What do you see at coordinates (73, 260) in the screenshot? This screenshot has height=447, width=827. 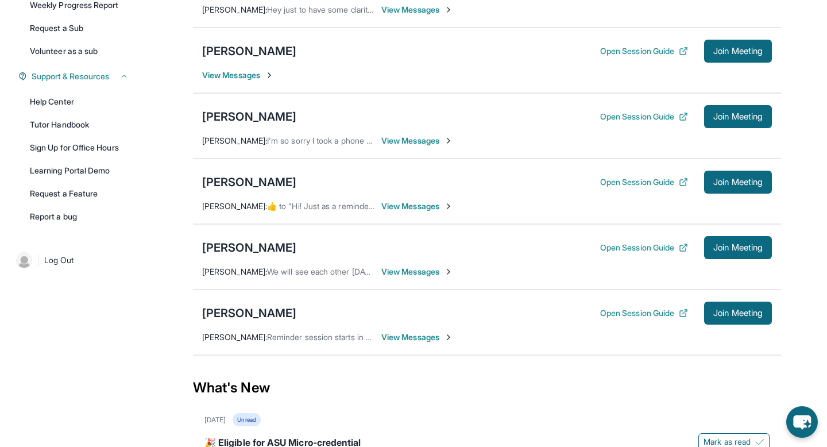 I see `a: |Log Out` at bounding box center [73, 260].